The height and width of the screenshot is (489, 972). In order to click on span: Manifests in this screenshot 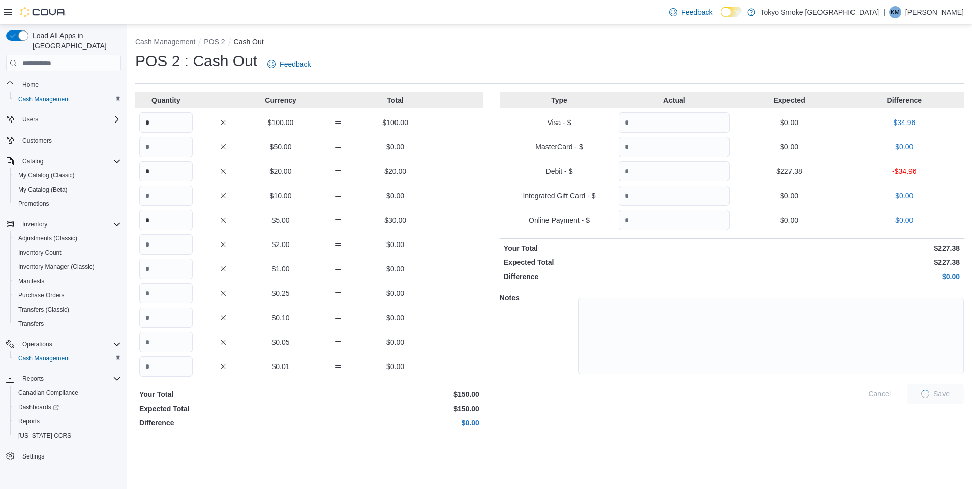, I will do `click(68, 281)`.